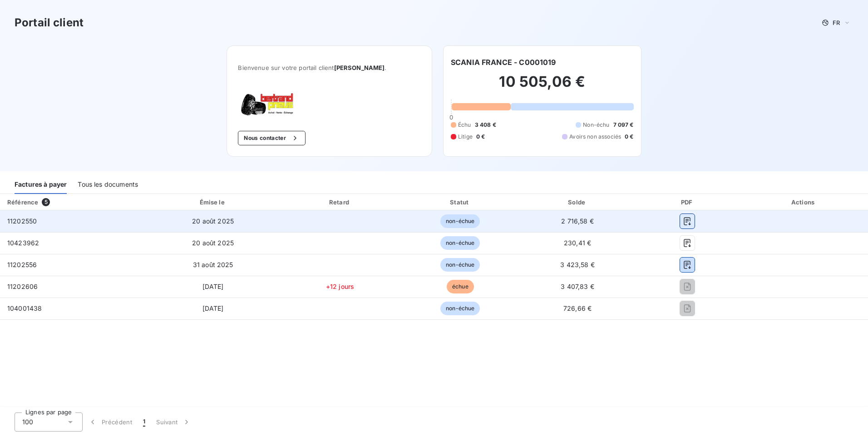 The image size is (868, 437). What do you see at coordinates (46, 202) in the screenshot?
I see `span: 5` at bounding box center [46, 202].